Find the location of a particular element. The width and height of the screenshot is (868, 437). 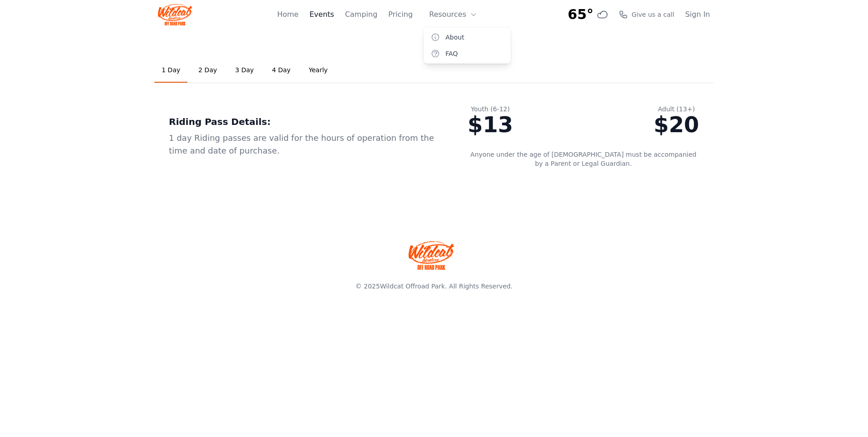

a: 2 Day is located at coordinates (208, 70).